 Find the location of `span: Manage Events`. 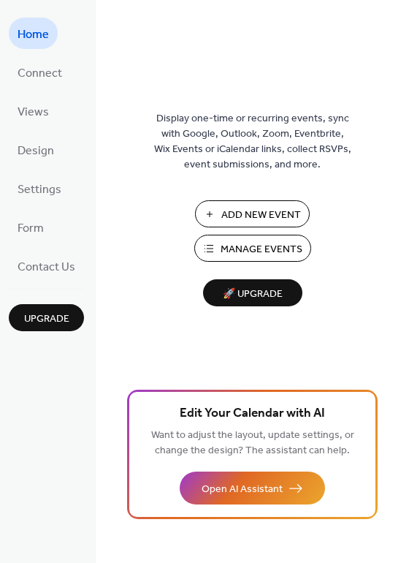

span: Manage Events is located at coordinates (262, 249).